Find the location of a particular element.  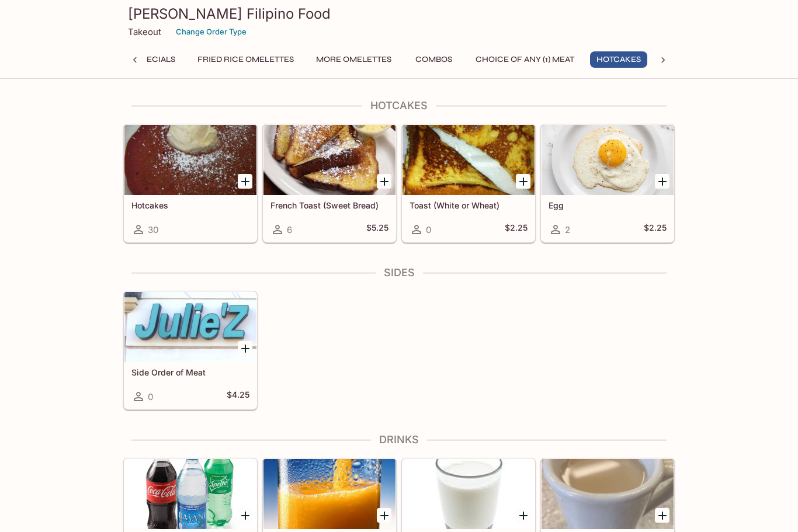

button: Change Order Type is located at coordinates (211, 32).